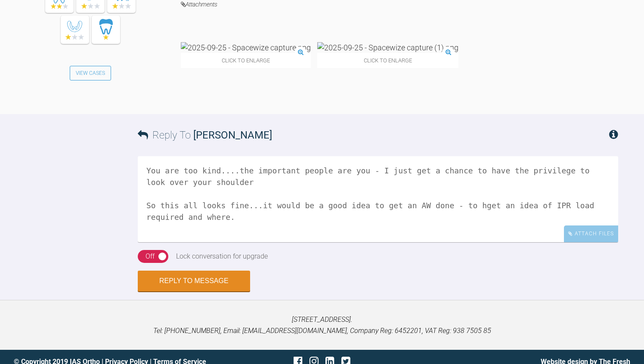 The image size is (644, 364). Describe the element at coordinates (194, 281) in the screenshot. I see `button: Reply to Message` at that location.